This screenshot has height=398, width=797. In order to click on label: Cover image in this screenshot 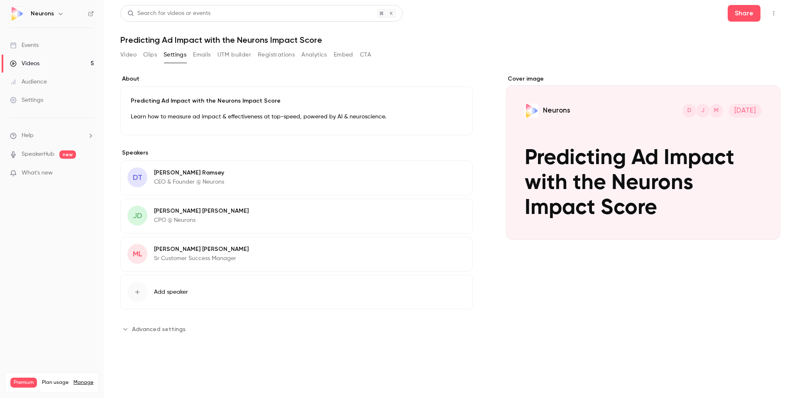, I will do `click(643, 79)`.